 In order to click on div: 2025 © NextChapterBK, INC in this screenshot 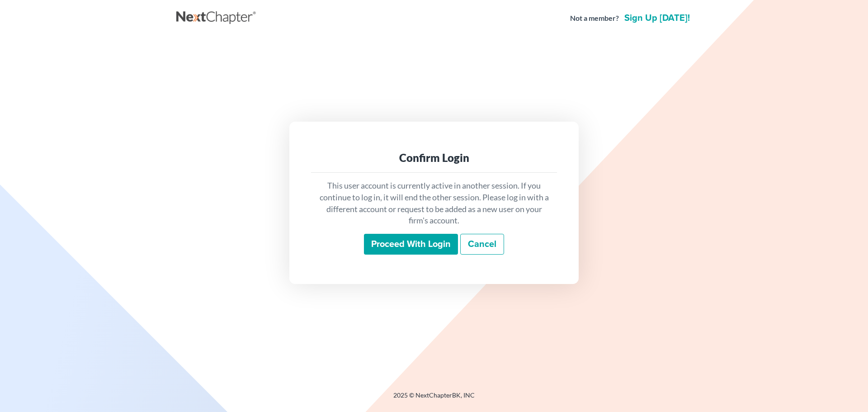, I will do `click(434, 398)`.